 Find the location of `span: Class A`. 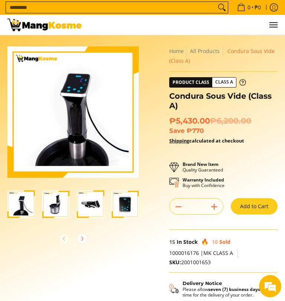

span: Class A is located at coordinates (224, 82).